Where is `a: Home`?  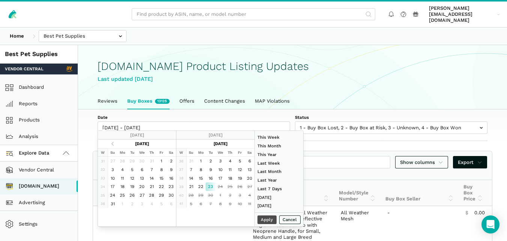
a: Home is located at coordinates (17, 36).